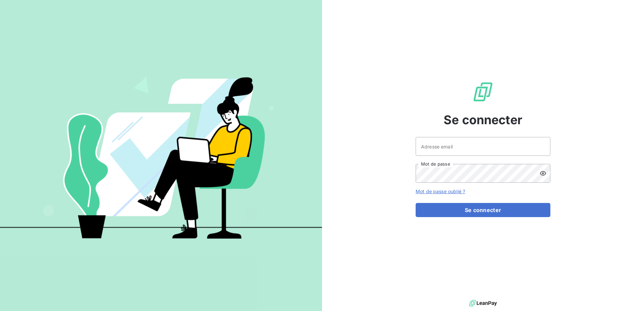  What do you see at coordinates (483, 210) in the screenshot?
I see `button: Se connecter` at bounding box center [483, 210].